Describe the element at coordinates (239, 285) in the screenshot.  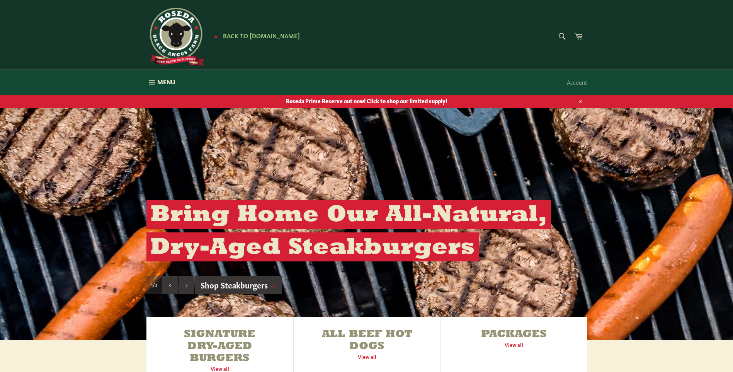
I see `a: Shop Steakburgers` at that location.